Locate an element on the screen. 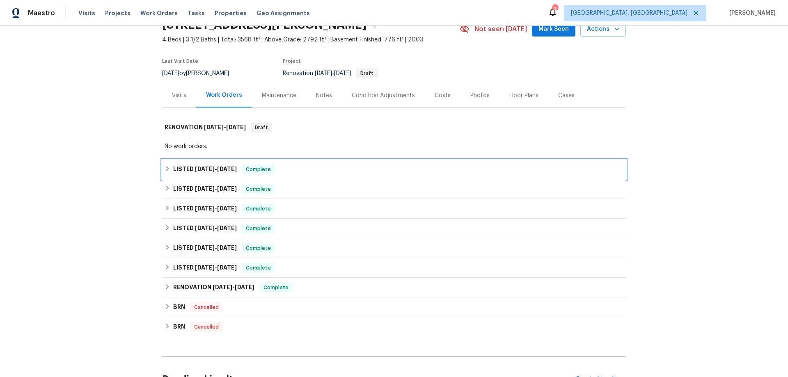  div: Floor Plans is located at coordinates (524, 96).